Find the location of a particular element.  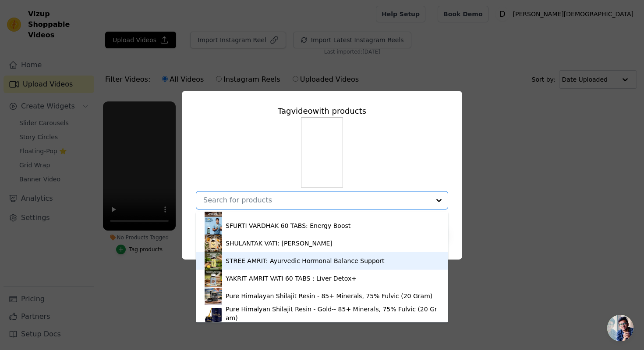

div: Pure Himalyan Shilajit Resin - Gold-- 85+ Minerals, 75% Fulvic (20 Gram) is located at coordinates (333, 313).